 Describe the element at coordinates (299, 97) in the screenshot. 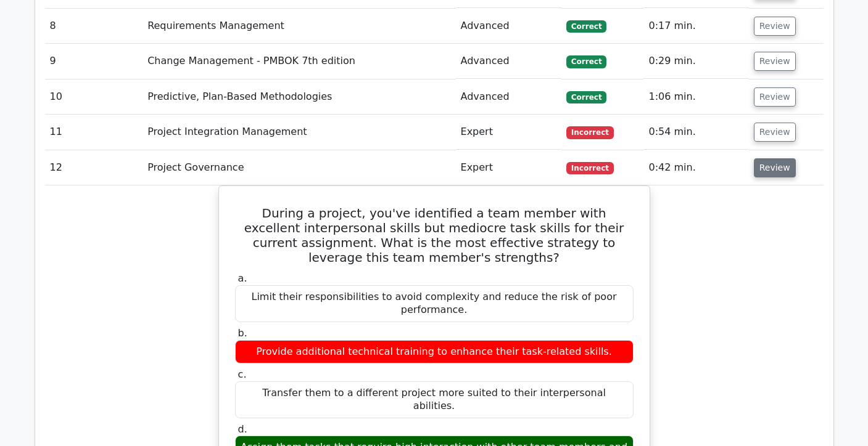

I see `td: Predictive, Plan-Based Methodologies` at that location.